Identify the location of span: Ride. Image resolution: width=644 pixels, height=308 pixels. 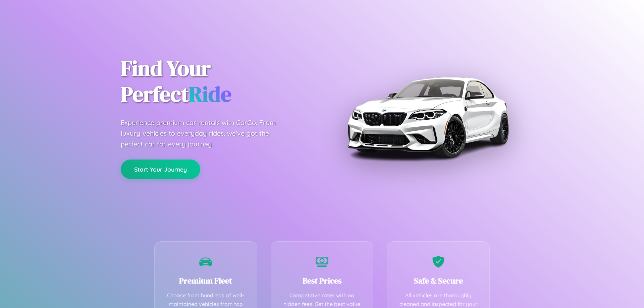
(210, 94).